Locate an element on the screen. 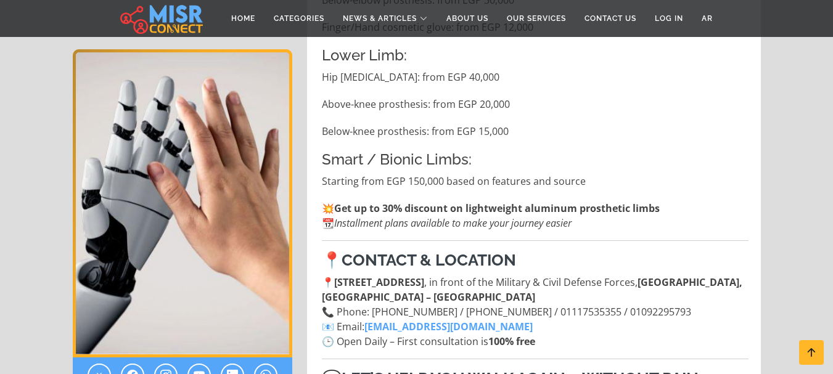 The image size is (833, 374). p: Below-knee prosthesis: from EGP 15,000 is located at coordinates (415, 131).